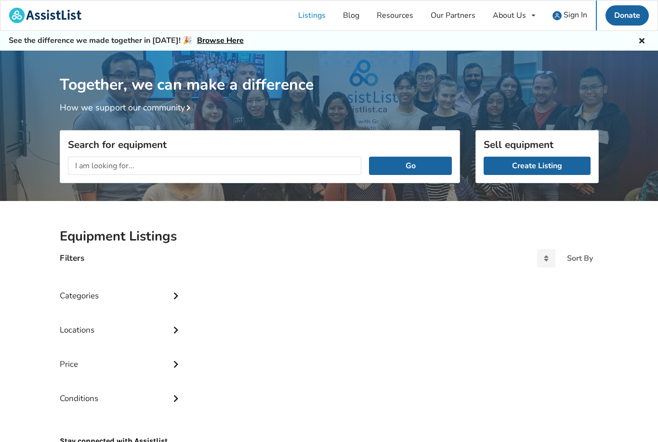 This screenshot has width=658, height=442. What do you see at coordinates (121, 357) in the screenshot?
I see `div: Price` at bounding box center [121, 357].